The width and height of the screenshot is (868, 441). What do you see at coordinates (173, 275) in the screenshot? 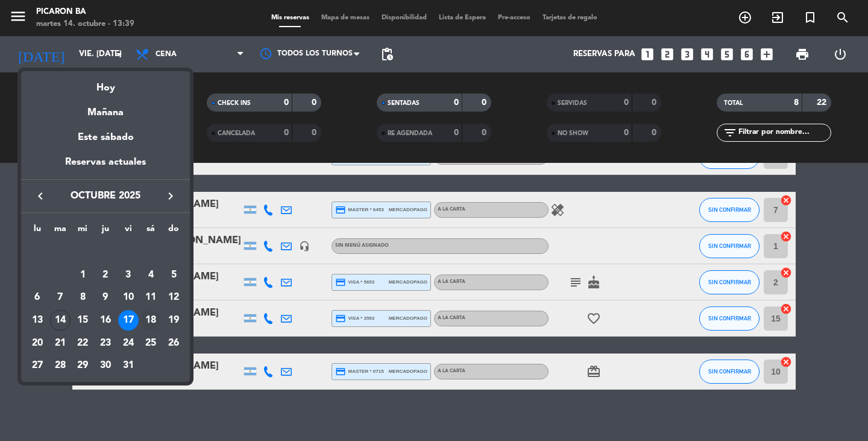
I see `div: 5` at bounding box center [173, 275].